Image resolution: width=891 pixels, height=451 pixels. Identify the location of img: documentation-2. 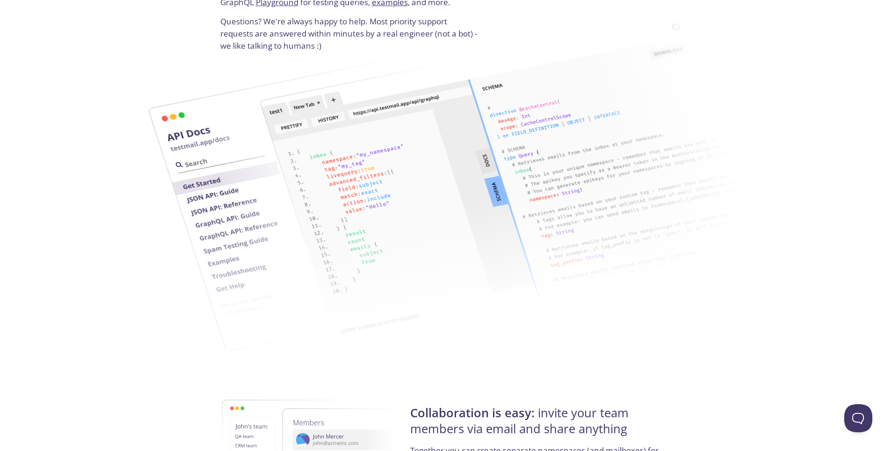
(512, 179).